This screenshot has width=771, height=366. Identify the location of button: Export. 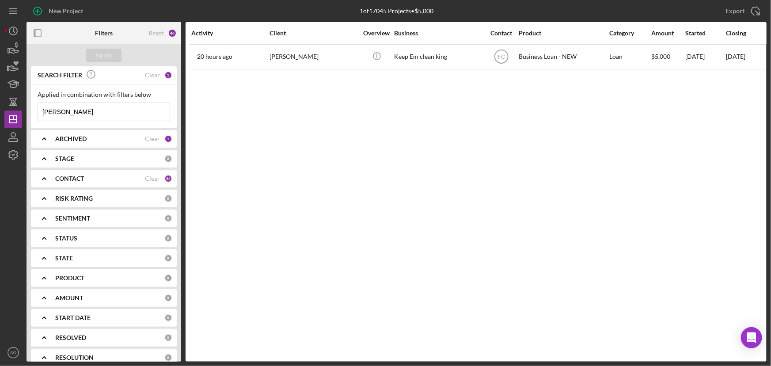
(742, 11).